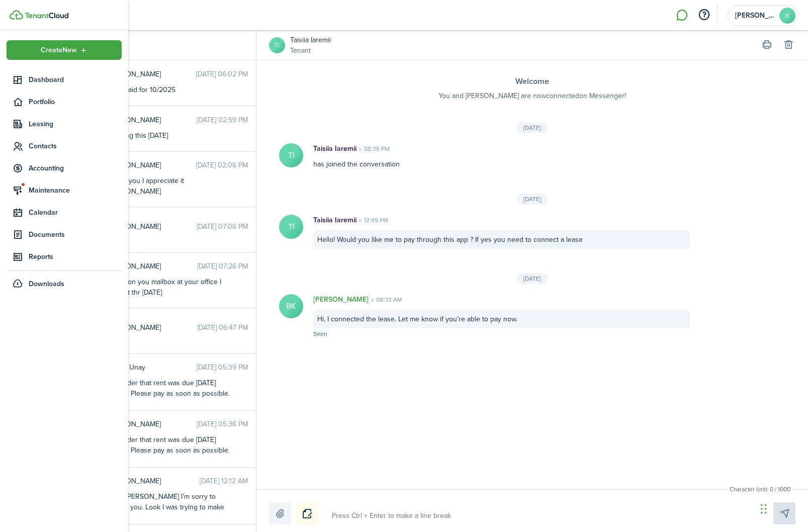  I want to click on span: Maintenance, so click(75, 190).